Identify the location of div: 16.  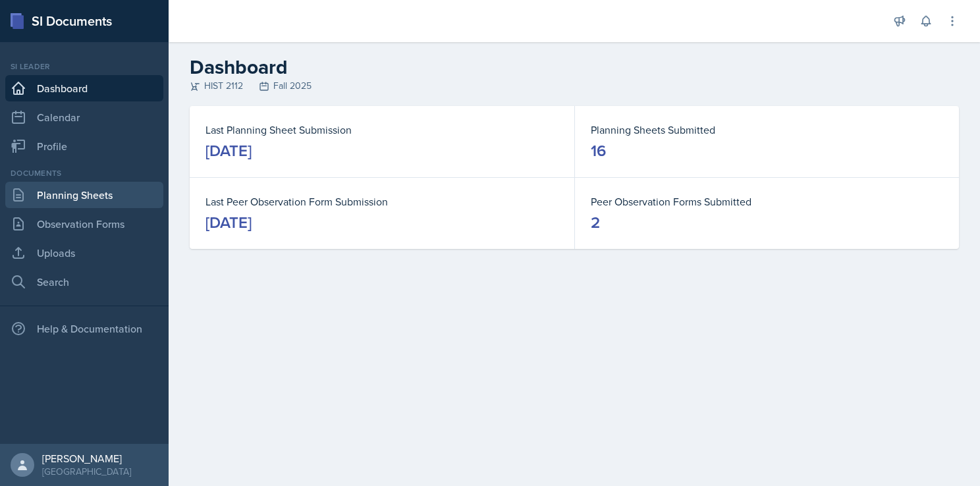
(598, 151).